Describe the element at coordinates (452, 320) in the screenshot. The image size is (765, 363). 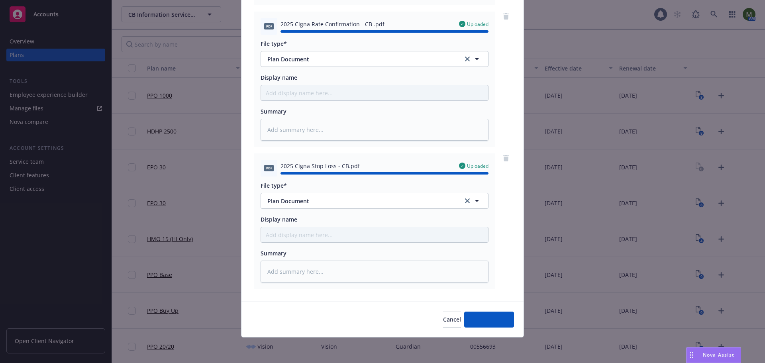
I see `button: Cancel` at that location.